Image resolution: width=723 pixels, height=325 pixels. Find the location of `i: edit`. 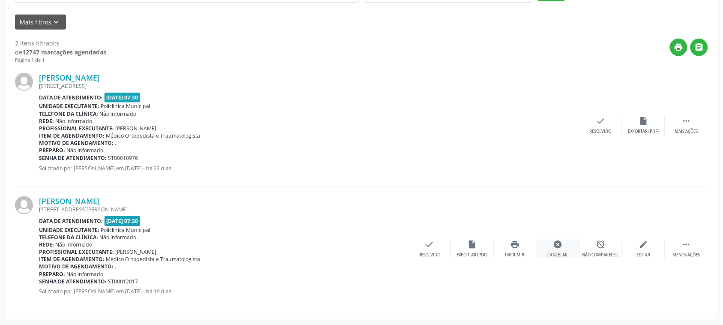

i: edit is located at coordinates (644, 244).